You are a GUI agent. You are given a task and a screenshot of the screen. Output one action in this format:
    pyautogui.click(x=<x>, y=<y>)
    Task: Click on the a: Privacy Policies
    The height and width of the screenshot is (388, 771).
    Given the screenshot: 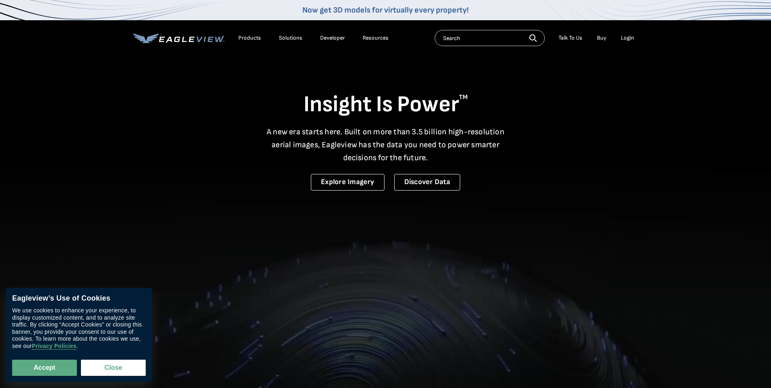 What is the action you would take?
    pyautogui.click(x=54, y=346)
    